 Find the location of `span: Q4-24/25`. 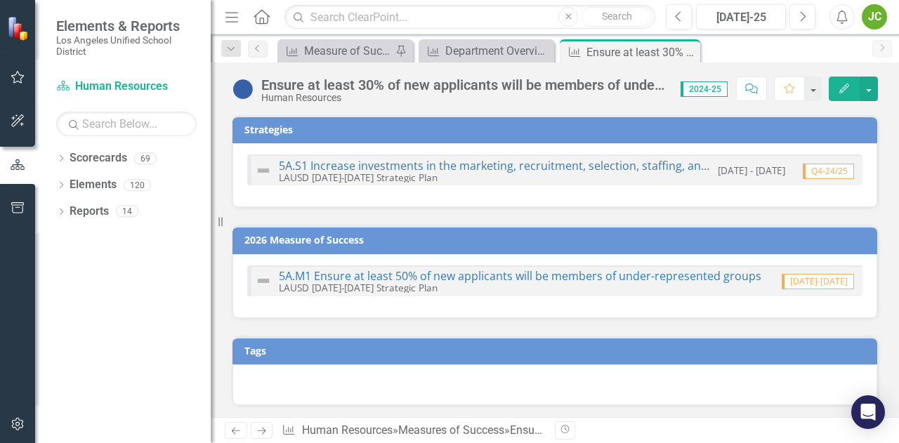

span: Q4-24/25 is located at coordinates (828, 171).